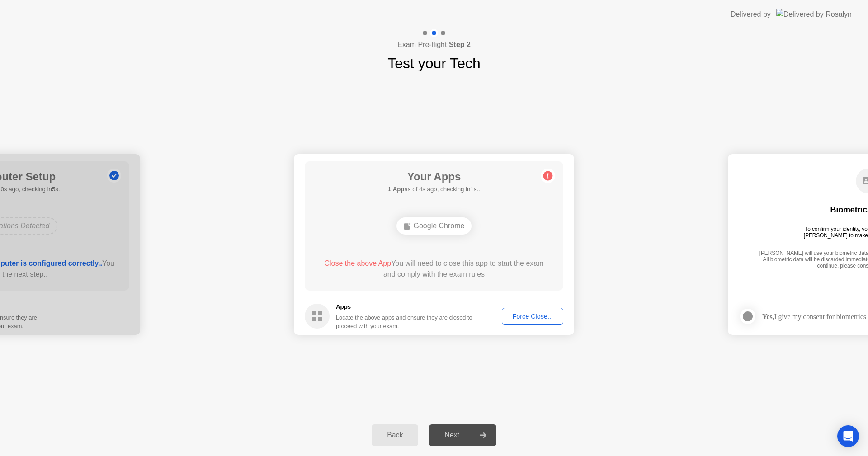  What do you see at coordinates (404, 322) in the screenshot?
I see `div: Locate the above apps and ensure they are closed to proceed with your exam.` at bounding box center [404, 322].